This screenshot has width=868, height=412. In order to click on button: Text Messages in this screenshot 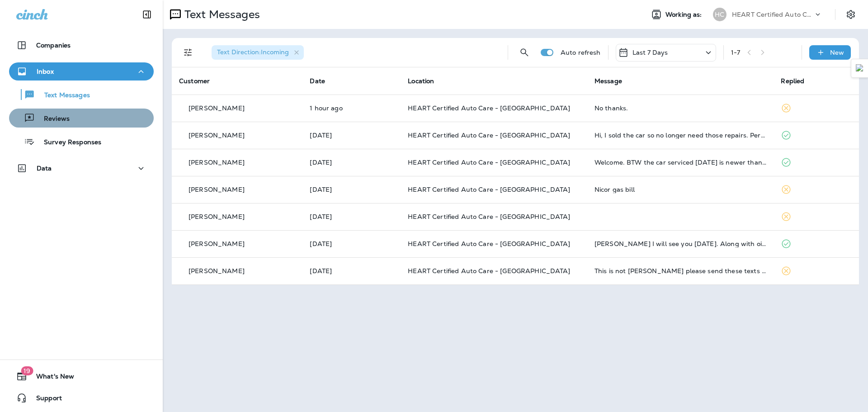, I will do `click(81, 95)`.